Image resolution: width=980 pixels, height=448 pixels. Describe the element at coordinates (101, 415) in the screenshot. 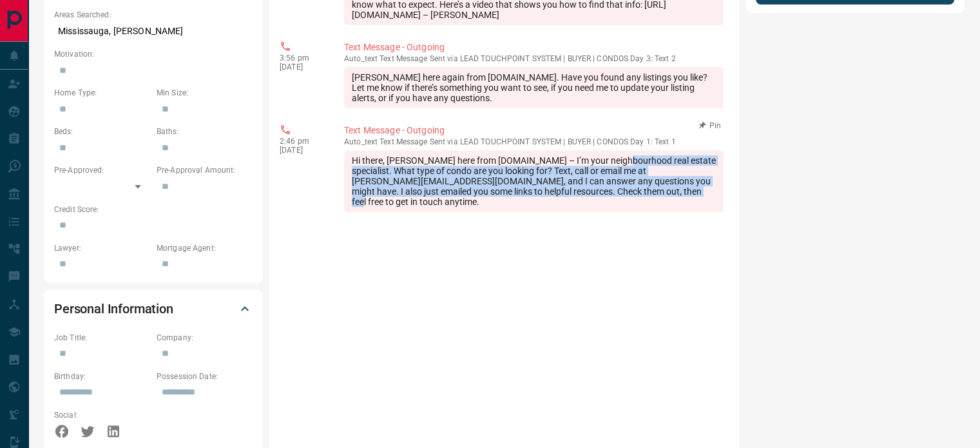

I see `p: Social:` at that location.